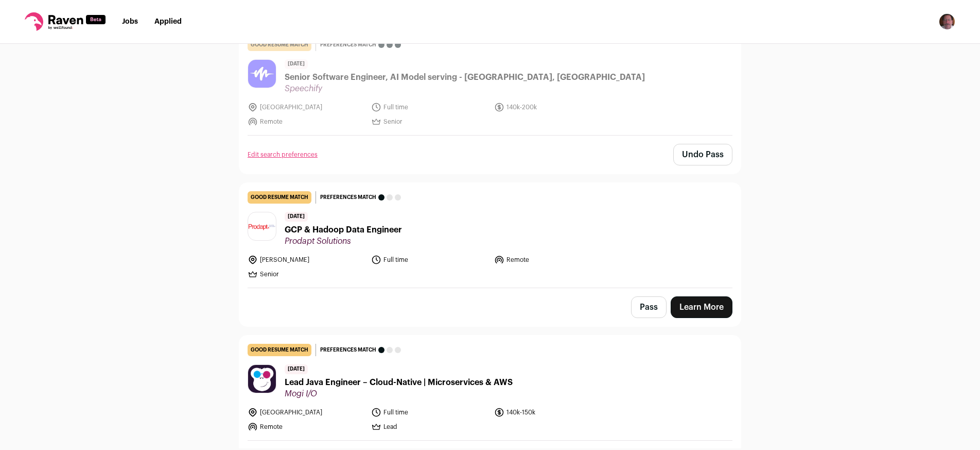  Describe the element at coordinates (947, 22) in the screenshot. I see `img: 14410719-medium_jpg` at that location.